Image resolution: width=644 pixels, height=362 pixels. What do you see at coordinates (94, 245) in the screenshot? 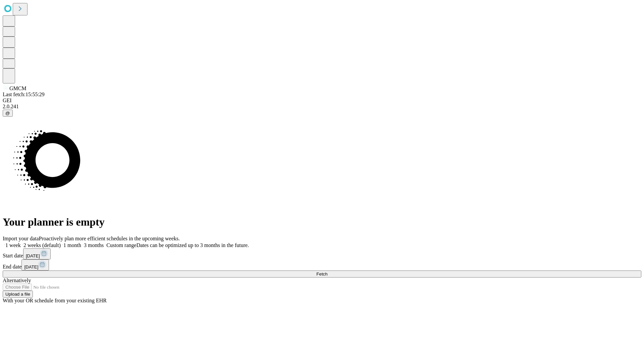
I see `span: 3 months` at bounding box center [94, 245].